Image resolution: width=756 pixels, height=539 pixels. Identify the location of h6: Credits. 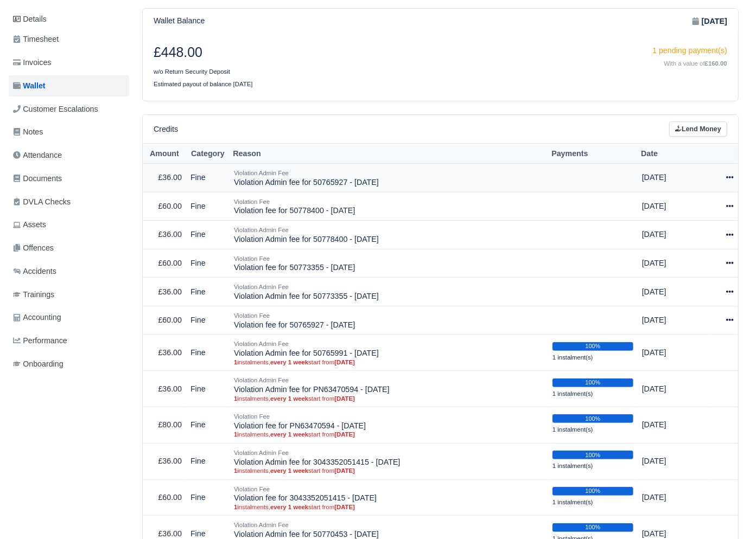
(166, 129).